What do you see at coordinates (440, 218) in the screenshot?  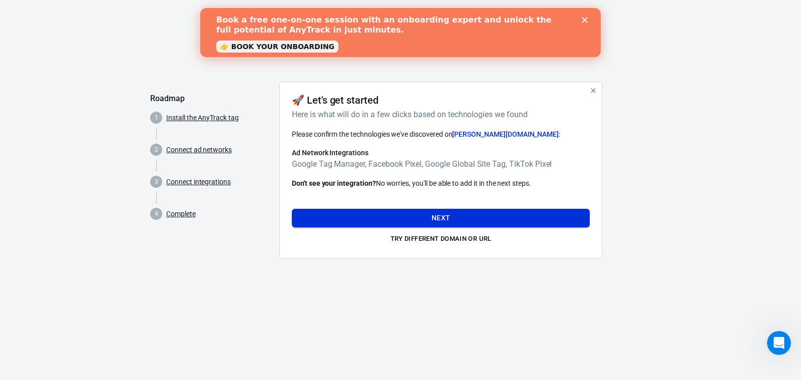 I see `button: Next` at bounding box center [440, 218].